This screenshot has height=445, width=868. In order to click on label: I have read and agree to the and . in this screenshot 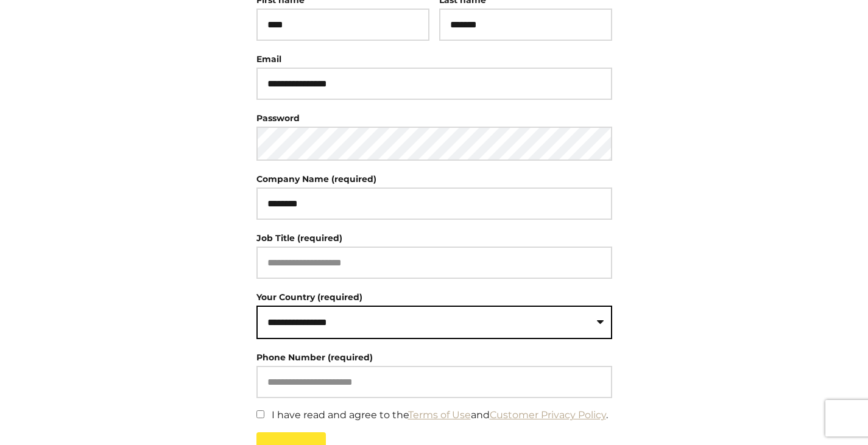, I will do `click(440, 415)`.